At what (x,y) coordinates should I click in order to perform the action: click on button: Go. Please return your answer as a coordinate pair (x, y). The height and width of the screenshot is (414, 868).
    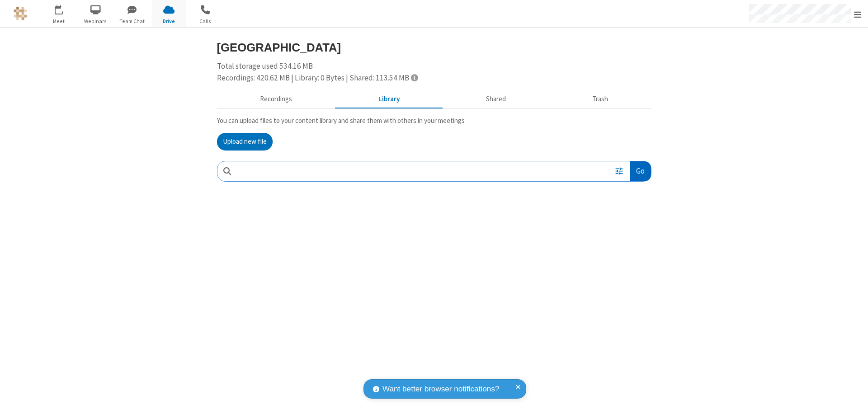
    Looking at the image, I should click on (640, 171).